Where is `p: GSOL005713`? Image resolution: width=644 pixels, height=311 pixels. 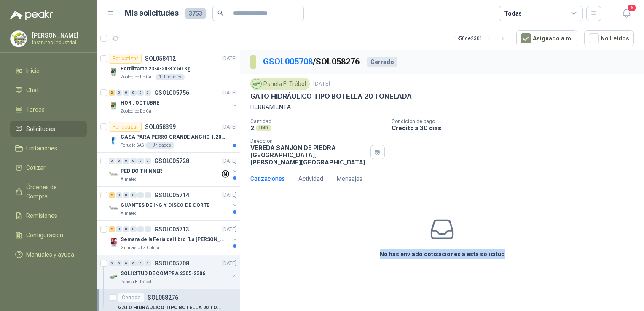 p: GSOL005713 is located at coordinates (171, 229).